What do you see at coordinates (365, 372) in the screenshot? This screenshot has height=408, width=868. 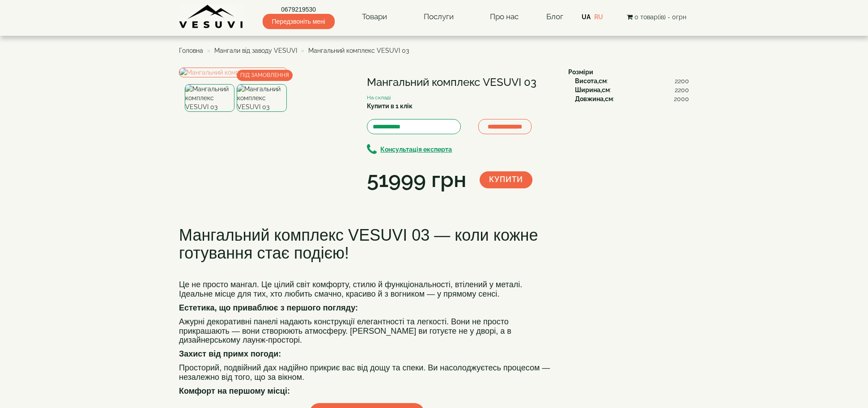 I see `font: Просторий, подвійний дах надійно прикриє вас від дощу та спеки. Ви насолоджуєтесь процесом — неза...` at bounding box center [365, 372].